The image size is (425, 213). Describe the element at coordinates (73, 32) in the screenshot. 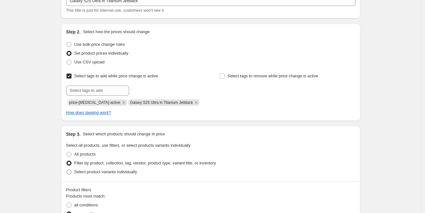

I see `h2: Step 2.` at that location.